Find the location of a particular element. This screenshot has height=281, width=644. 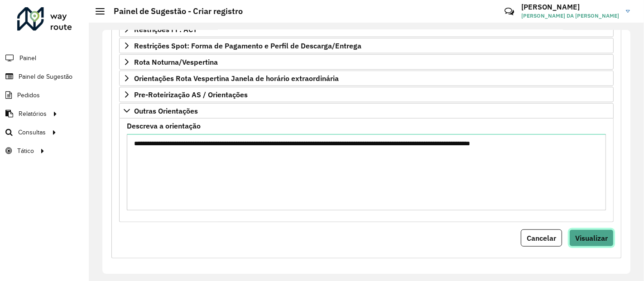

a: Outras Orientações is located at coordinates (367, 111).